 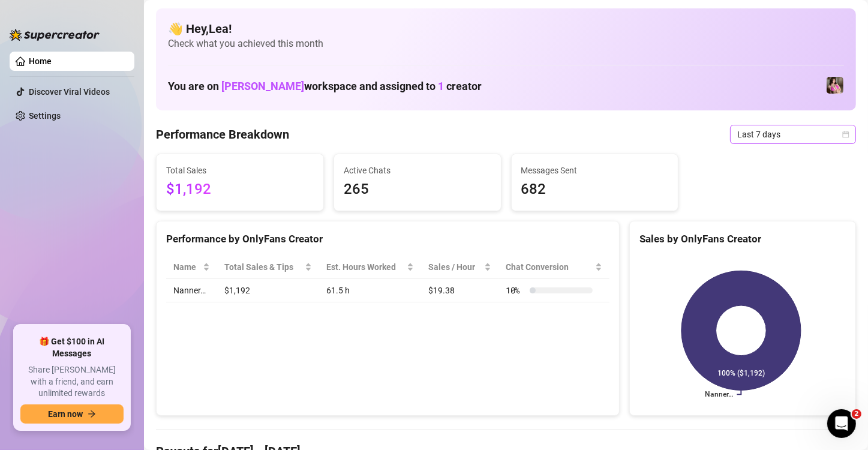 What do you see at coordinates (365, 267) in the screenshot?
I see `div: Est. Hours Worked` at bounding box center [365, 267].